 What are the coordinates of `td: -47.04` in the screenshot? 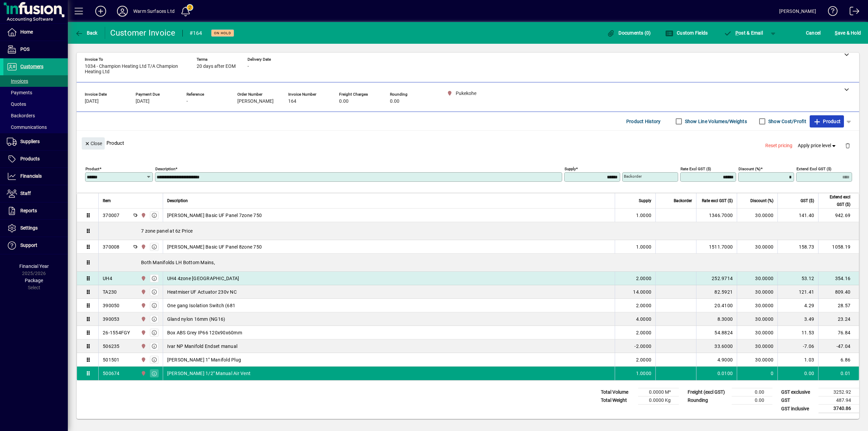 It's located at (839, 346).